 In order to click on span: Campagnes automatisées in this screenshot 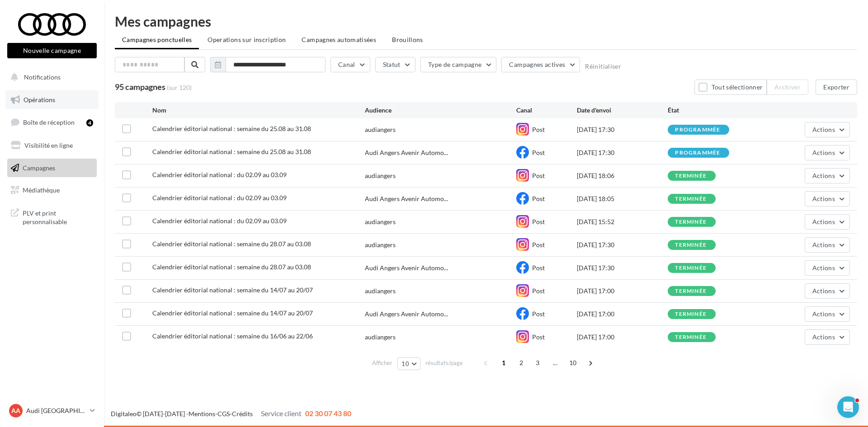, I will do `click(339, 39)`.